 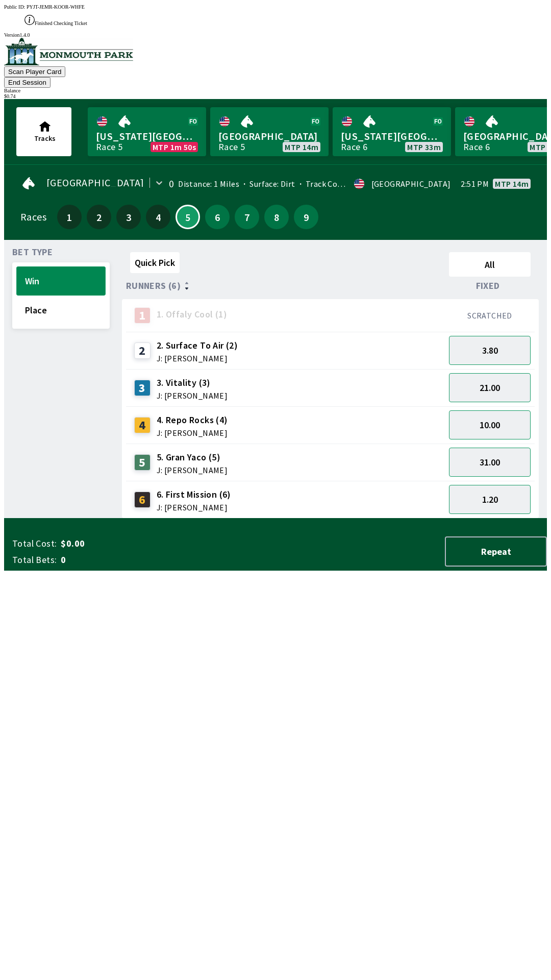 I want to click on div: Fixed, so click(x=490, y=286).